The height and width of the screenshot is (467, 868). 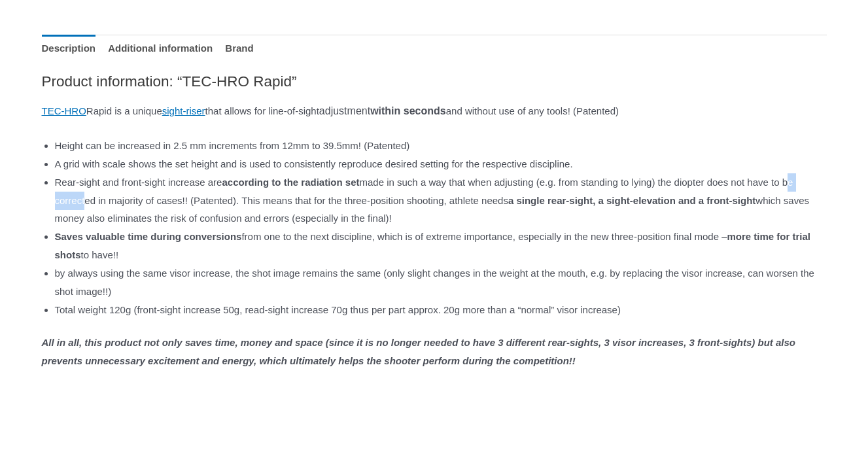 What do you see at coordinates (183, 111) in the screenshot?
I see `a: sight-riser` at bounding box center [183, 111].